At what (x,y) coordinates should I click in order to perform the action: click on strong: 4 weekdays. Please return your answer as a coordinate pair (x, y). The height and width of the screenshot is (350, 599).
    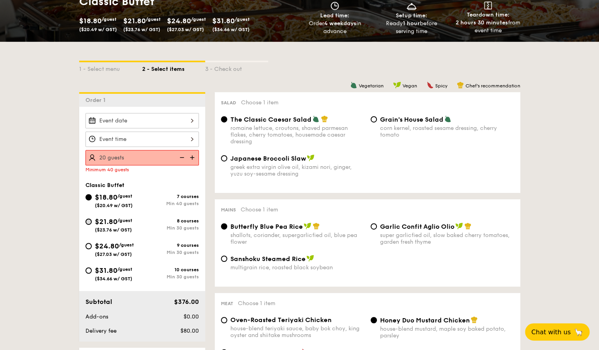
    Looking at the image, I should click on (340, 23).